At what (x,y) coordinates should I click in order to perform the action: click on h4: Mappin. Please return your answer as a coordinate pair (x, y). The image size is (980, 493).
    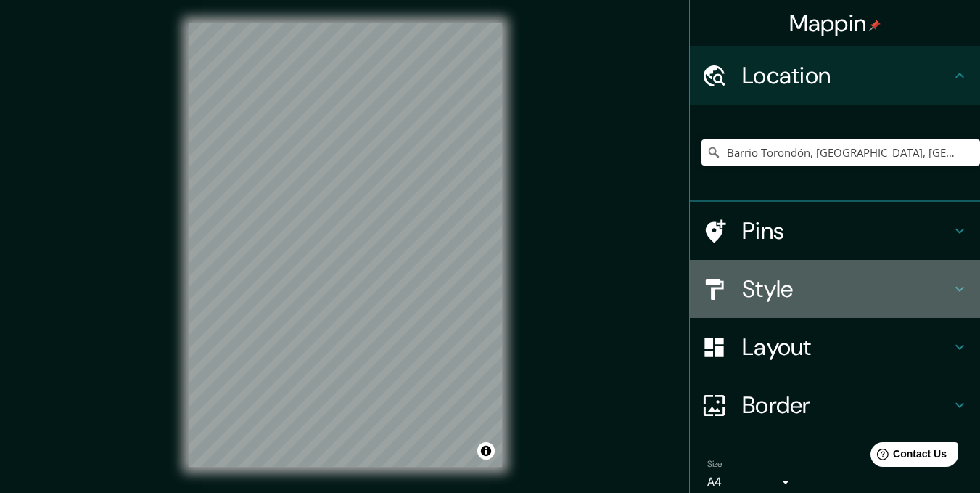
    Looking at the image, I should click on (835, 23).